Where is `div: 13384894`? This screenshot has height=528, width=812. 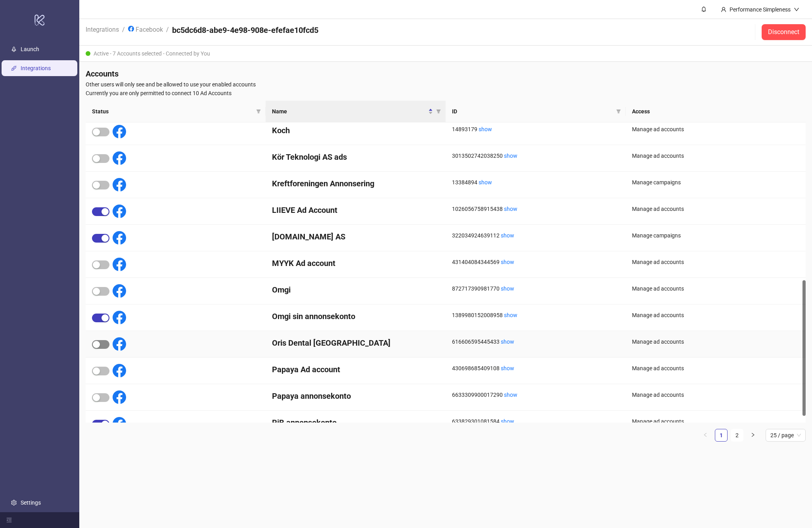
div: 13384894 is located at coordinates (535, 182).